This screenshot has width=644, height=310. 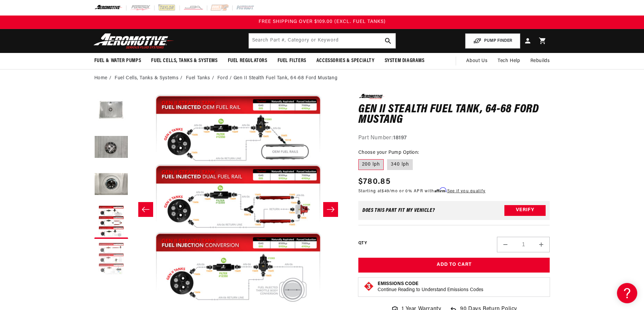 I want to click on button: Add to Cart, so click(x=454, y=266).